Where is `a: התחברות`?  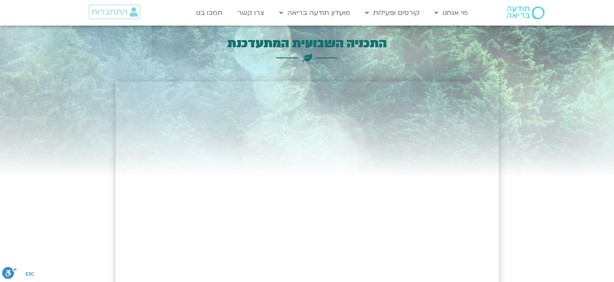
a: התחברות is located at coordinates (114, 12).